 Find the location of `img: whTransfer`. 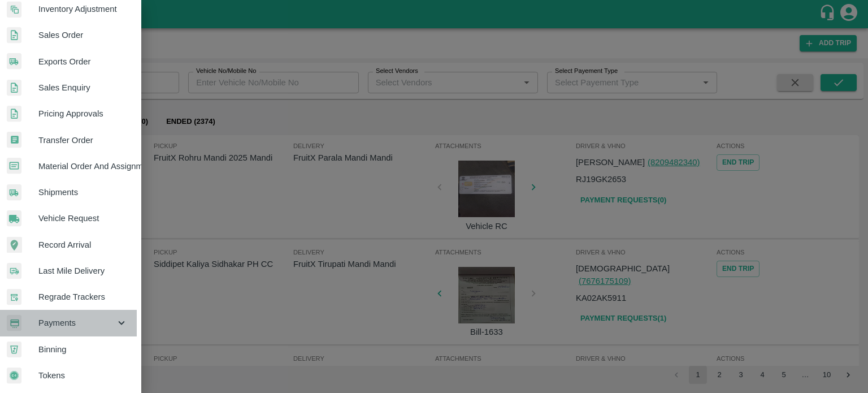

img: whTransfer is located at coordinates (14, 140).